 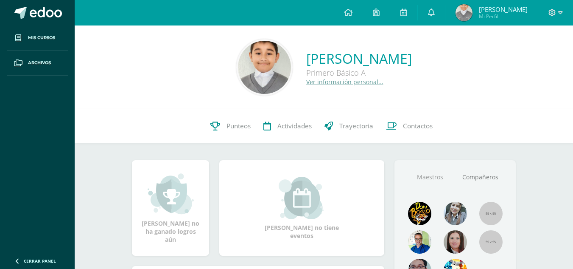 What do you see at coordinates (418, 126) in the screenshot?
I see `span: Contactos` at bounding box center [418, 126].